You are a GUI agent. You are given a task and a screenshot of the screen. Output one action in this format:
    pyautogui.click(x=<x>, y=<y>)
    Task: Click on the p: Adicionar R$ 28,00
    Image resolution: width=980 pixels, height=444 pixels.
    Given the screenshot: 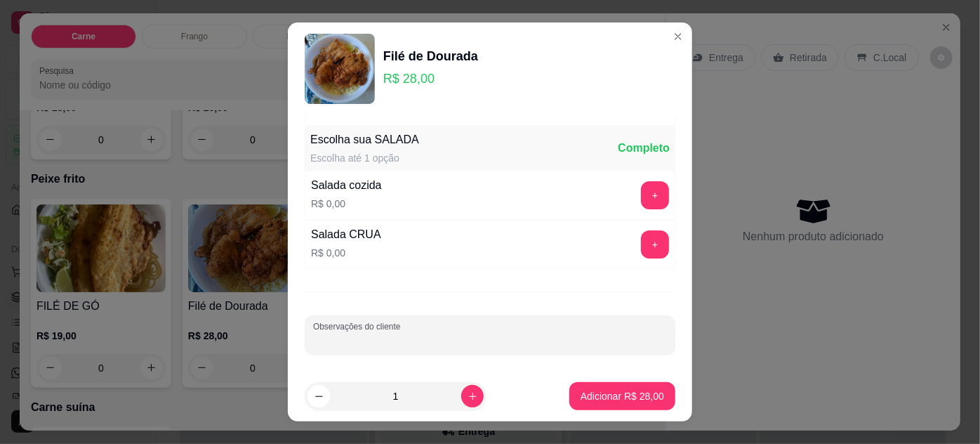 What is the action you would take?
    pyautogui.click(x=622, y=396)
    